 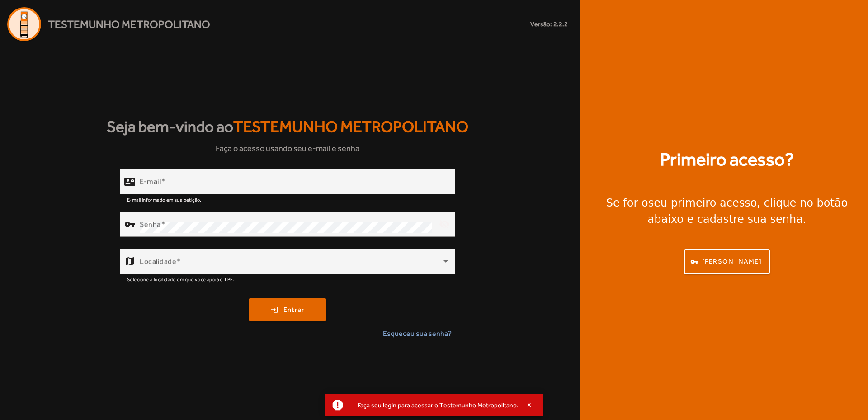 What do you see at coordinates (703, 203) in the screenshot?
I see `strong: seu primeiro acesso` at bounding box center [703, 203].